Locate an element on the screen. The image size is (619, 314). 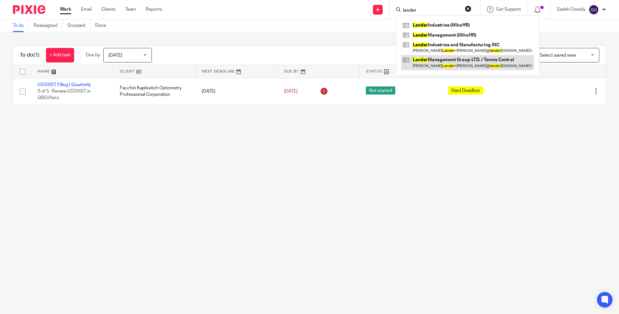
a: Team is located at coordinates (130, 9).